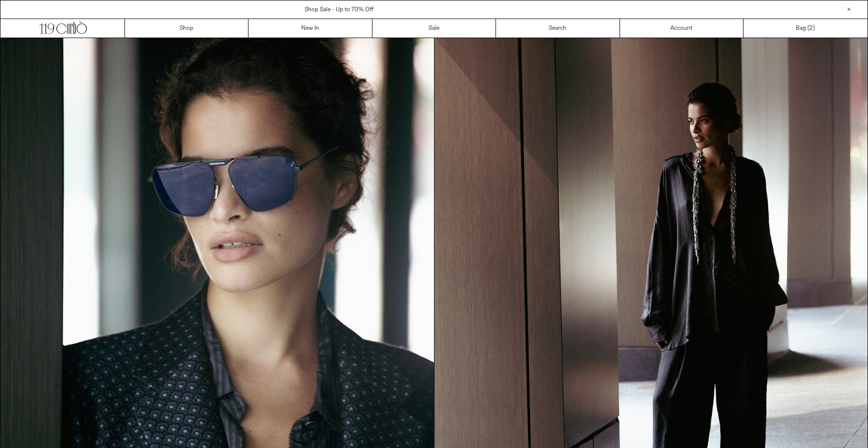 The width and height of the screenshot is (868, 448). I want to click on a: Bag (), so click(805, 28).